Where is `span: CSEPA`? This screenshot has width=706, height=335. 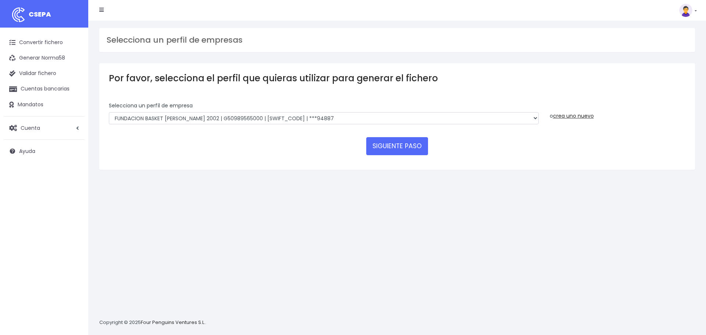 span: CSEPA is located at coordinates (40, 14).